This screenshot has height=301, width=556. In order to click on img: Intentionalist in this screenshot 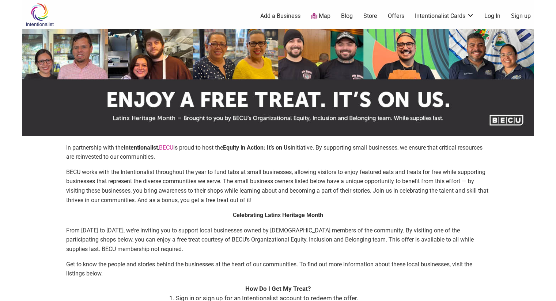, I will do `click(39, 15)`.